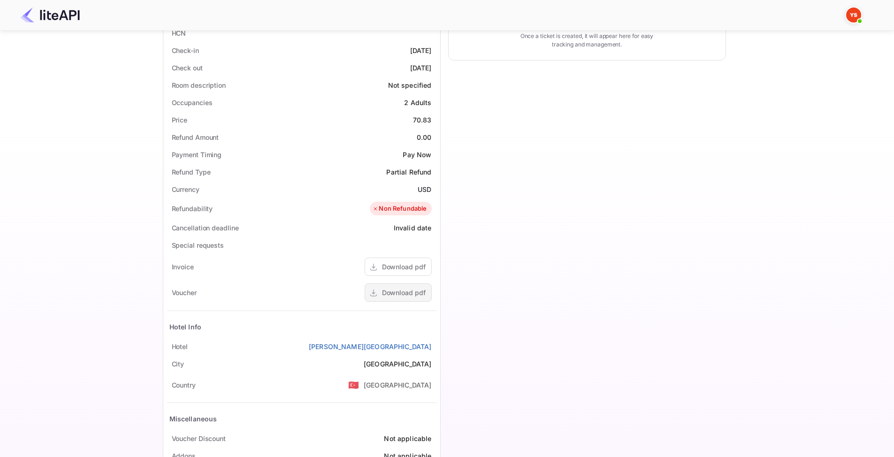 This screenshot has width=894, height=457. What do you see at coordinates (410, 85) in the screenshot?
I see `div: Not specified` at bounding box center [410, 85].